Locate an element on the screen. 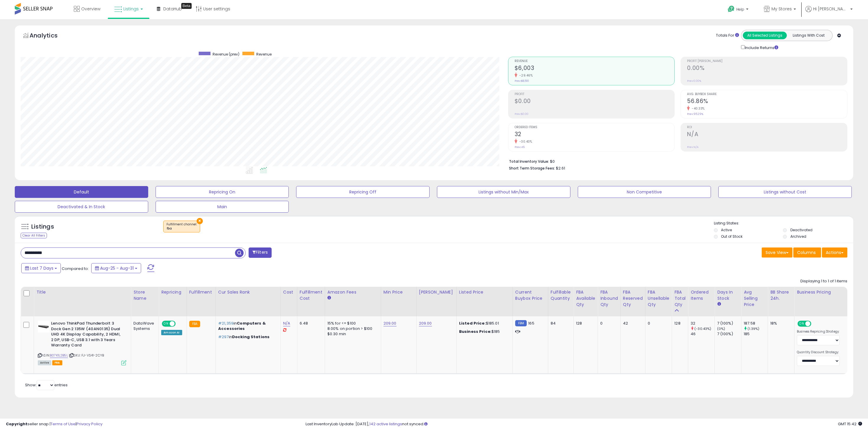  span: #21,359 is located at coordinates (226, 323).